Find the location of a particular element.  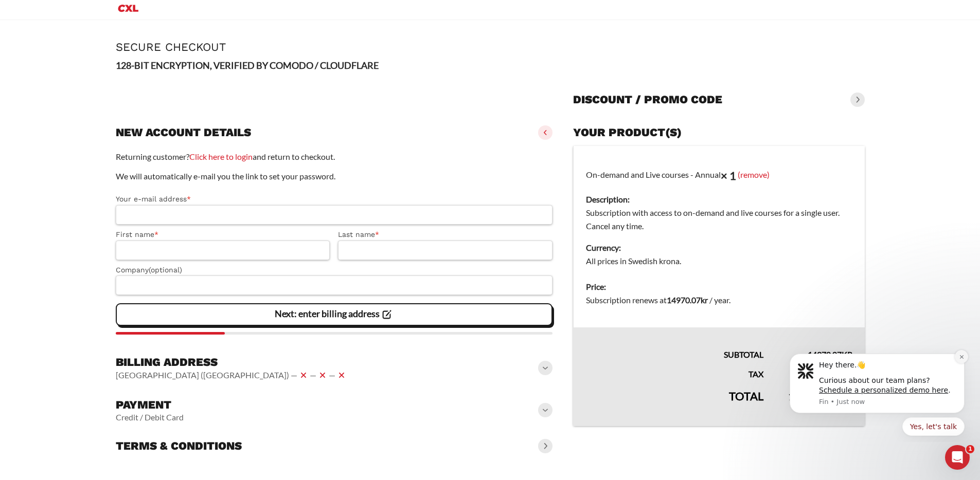

div: Quick reply options is located at coordinates (103, 82).